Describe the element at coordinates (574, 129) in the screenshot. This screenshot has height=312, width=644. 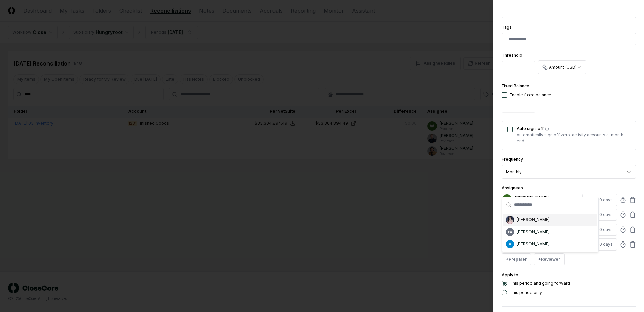
I see `label: Auto sign-off` at that location.